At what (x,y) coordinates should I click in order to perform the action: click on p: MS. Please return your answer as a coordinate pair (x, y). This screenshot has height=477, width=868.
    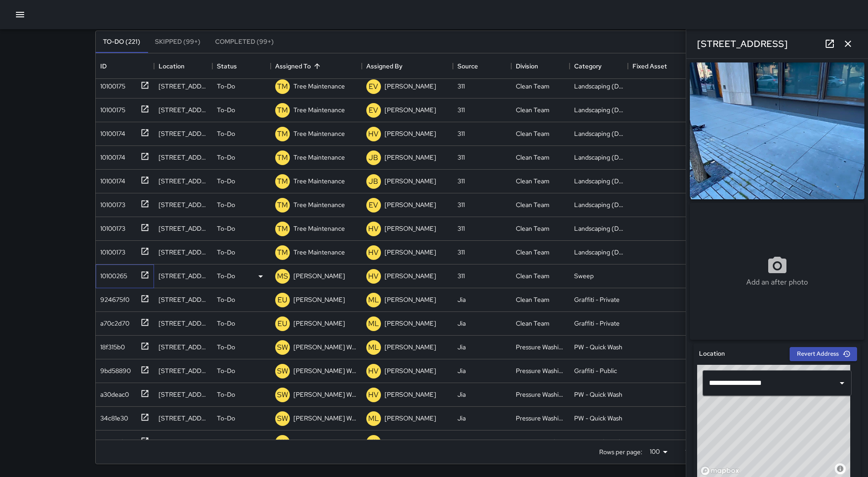
    Looking at the image, I should click on (283, 277).